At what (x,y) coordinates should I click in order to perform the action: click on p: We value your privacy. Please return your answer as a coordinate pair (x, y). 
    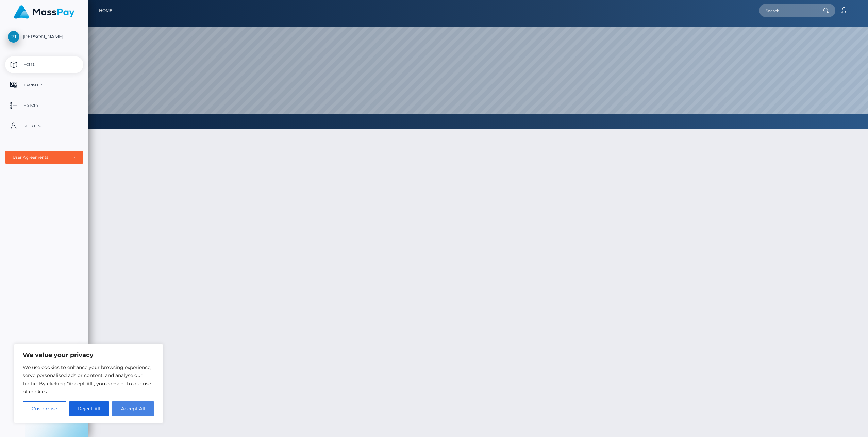
    Looking at the image, I should click on (89, 355).